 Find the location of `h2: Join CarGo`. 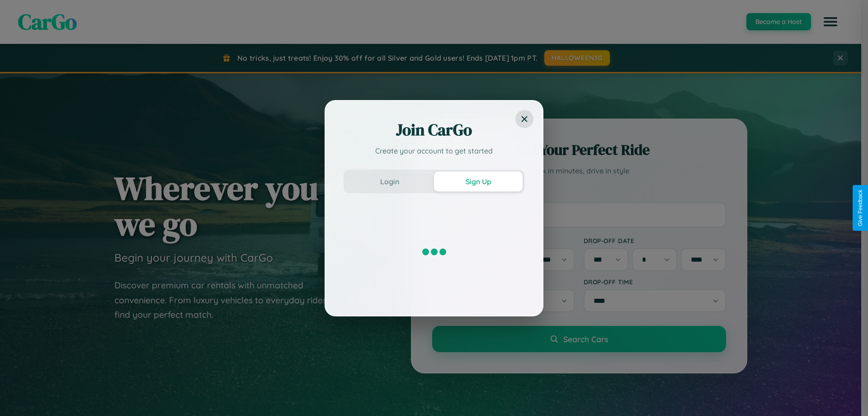

h2: Join CarGo is located at coordinates (434, 130).